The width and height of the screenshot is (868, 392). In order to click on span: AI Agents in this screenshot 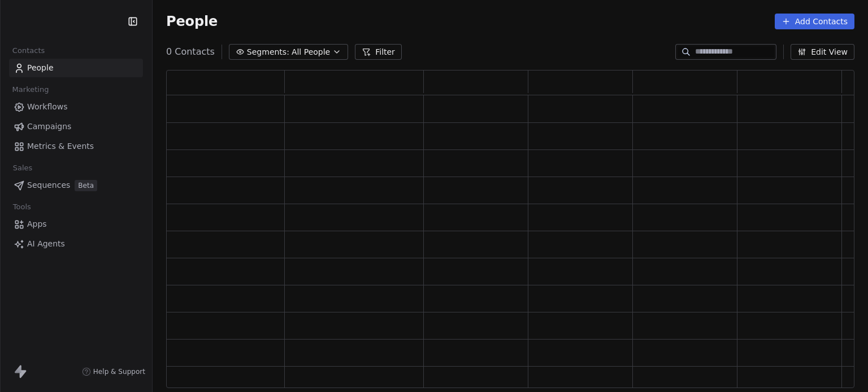, I will do `click(46, 244)`.